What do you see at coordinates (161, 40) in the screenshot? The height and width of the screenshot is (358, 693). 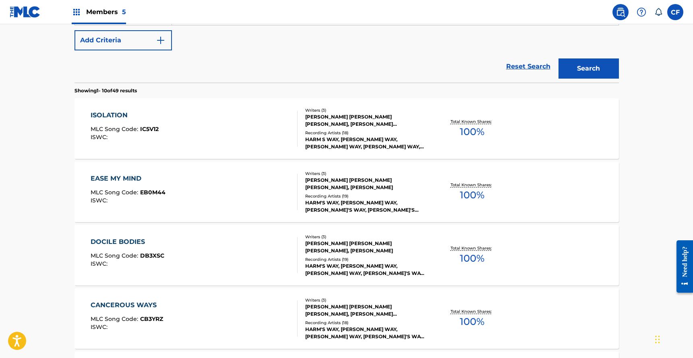 I see `img: 9d2ae6d4665cec9f34b9.svg` at bounding box center [161, 40].